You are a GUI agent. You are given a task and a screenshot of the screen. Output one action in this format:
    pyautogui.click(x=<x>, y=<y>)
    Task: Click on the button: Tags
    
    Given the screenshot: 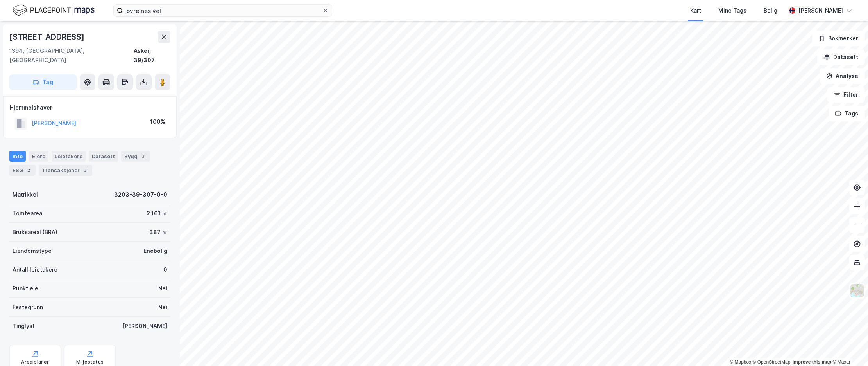 What is the action you would take?
    pyautogui.click(x=846, y=114)
    